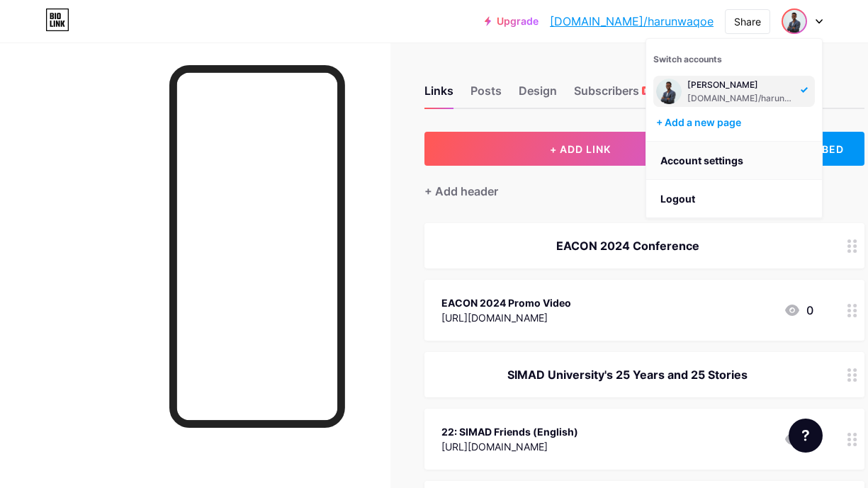 Image resolution: width=868 pixels, height=488 pixels. What do you see at coordinates (509, 431) in the screenshot?
I see `div: 22: SIMAD Friends (English)` at bounding box center [509, 431].